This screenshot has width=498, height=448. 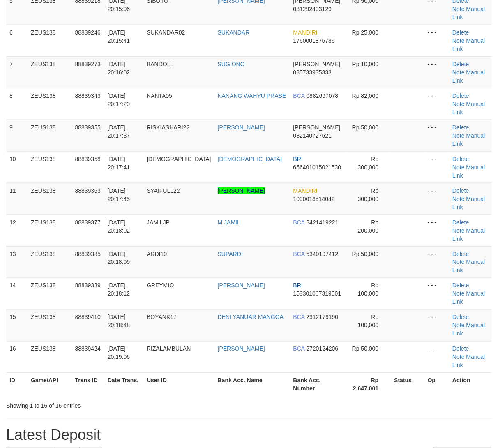 I want to click on span: GREYMIO, so click(x=160, y=286).